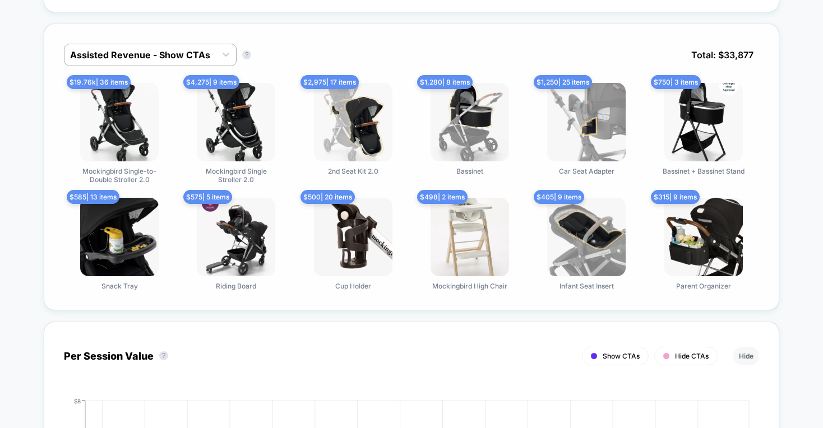 Image resolution: width=823 pixels, height=428 pixels. Describe the element at coordinates (353, 122) in the screenshot. I see `img: 2nd Seat Kit 2.0` at that location.